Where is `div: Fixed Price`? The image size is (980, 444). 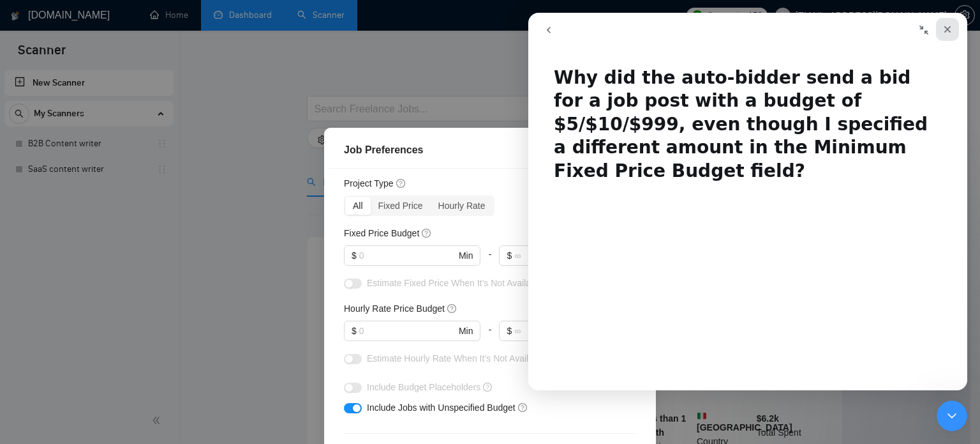
div: Fixed Price is located at coordinates (401, 206).